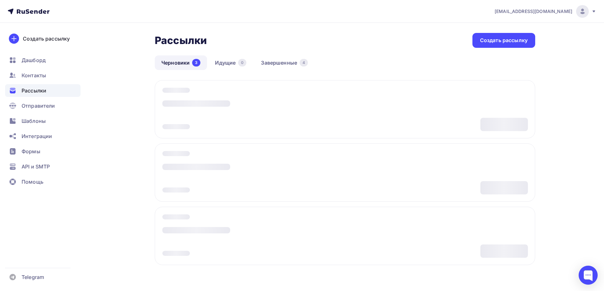 The height and width of the screenshot is (291, 604). Describe the element at coordinates (38, 106) in the screenshot. I see `span: Отправители` at that location.